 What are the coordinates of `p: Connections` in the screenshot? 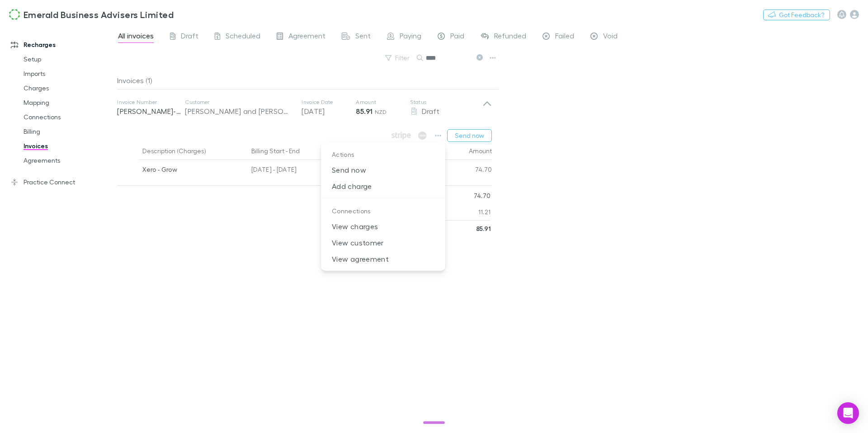 It's located at (383, 210).